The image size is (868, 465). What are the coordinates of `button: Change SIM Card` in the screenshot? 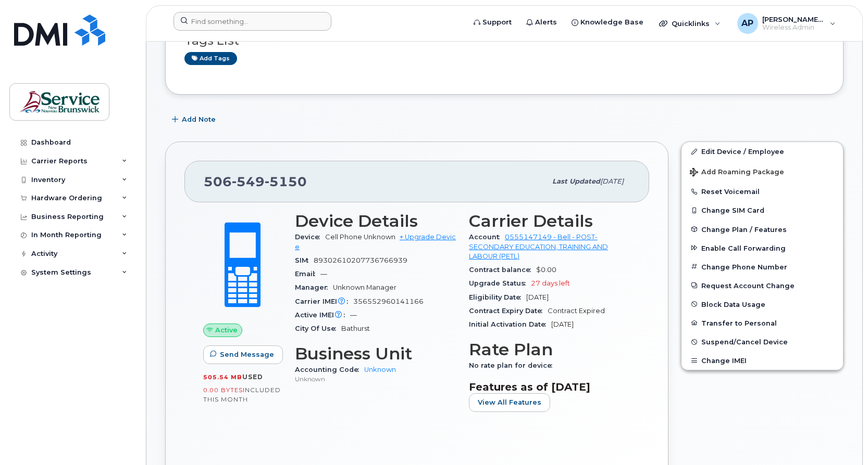 It's located at (762, 210).